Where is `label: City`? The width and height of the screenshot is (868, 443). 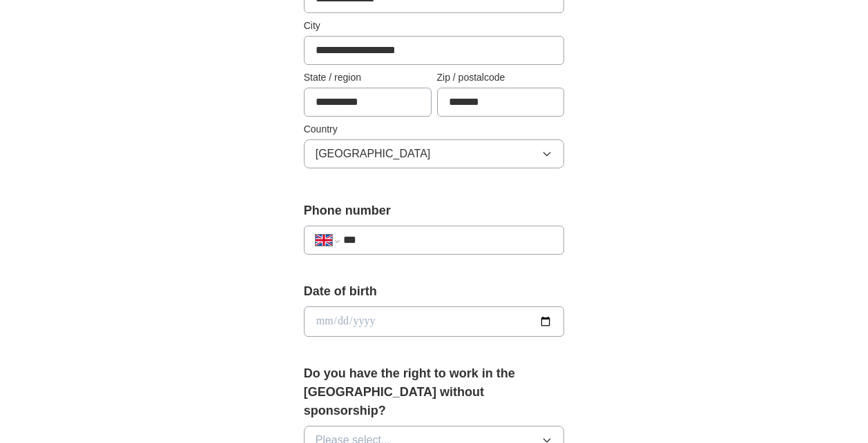
label: City is located at coordinates (434, 25).